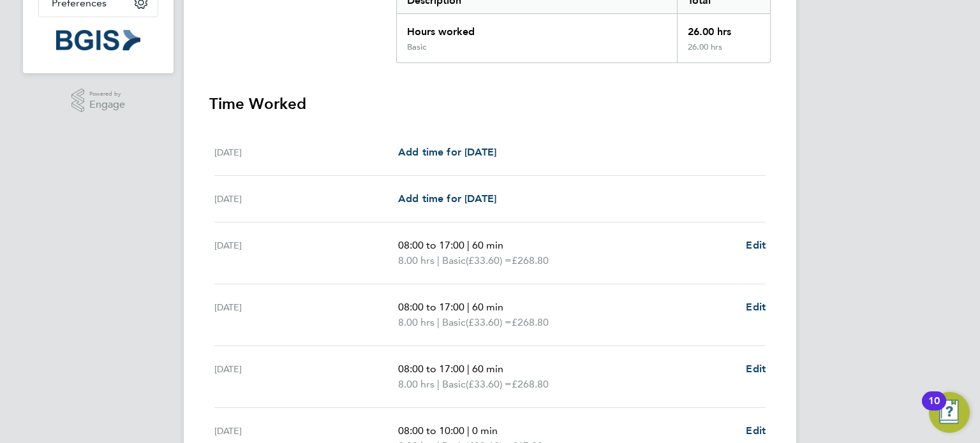  Describe the element at coordinates (98, 40) in the screenshot. I see `a: Go to home page` at that location.